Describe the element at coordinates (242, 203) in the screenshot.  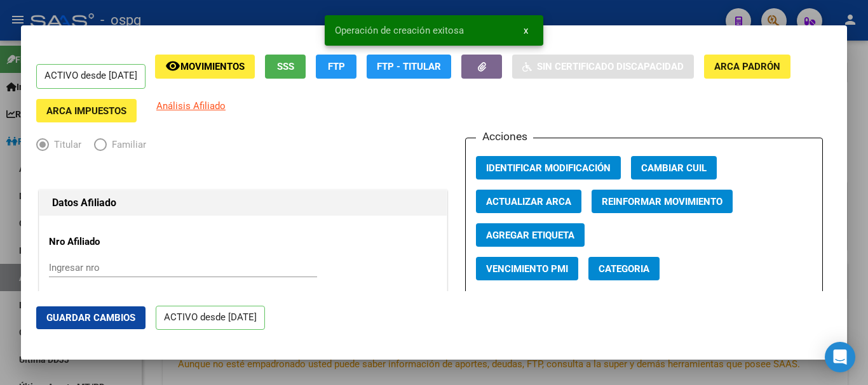
I see `h1: Datos Afiliado` at that location.